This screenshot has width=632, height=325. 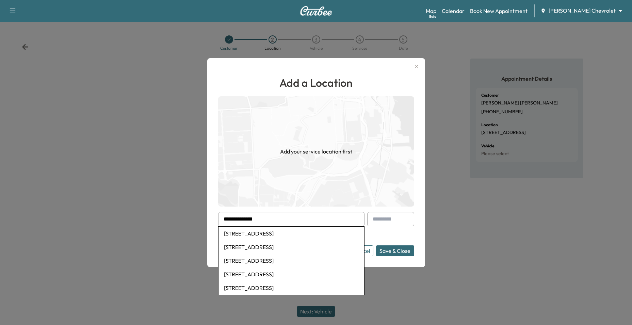 What do you see at coordinates (316, 151) in the screenshot?
I see `h1: Add your service location first` at bounding box center [316, 151].